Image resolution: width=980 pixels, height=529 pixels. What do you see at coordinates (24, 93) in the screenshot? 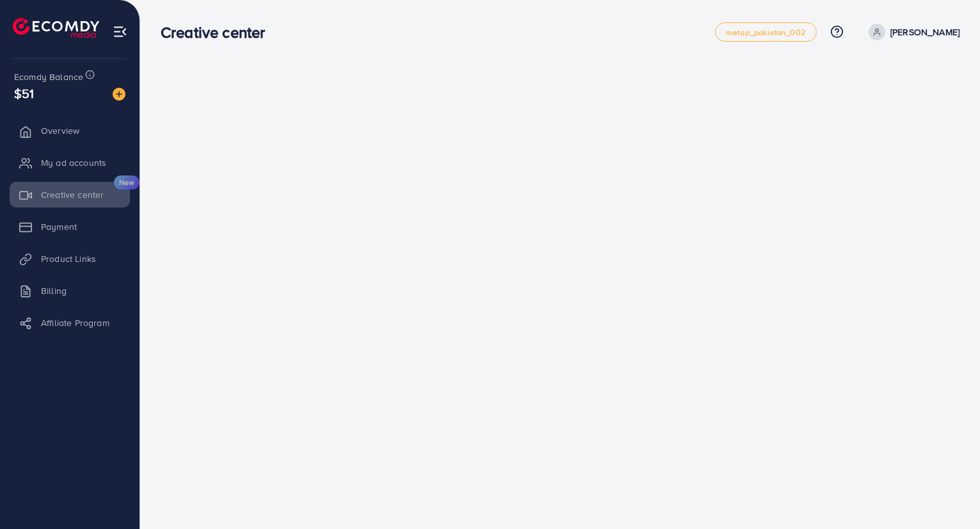
I see `span: $51` at bounding box center [24, 93].